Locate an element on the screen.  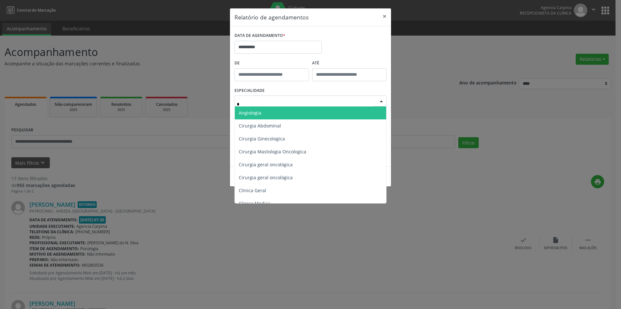
span: Clinica Medica is located at coordinates (254, 203).